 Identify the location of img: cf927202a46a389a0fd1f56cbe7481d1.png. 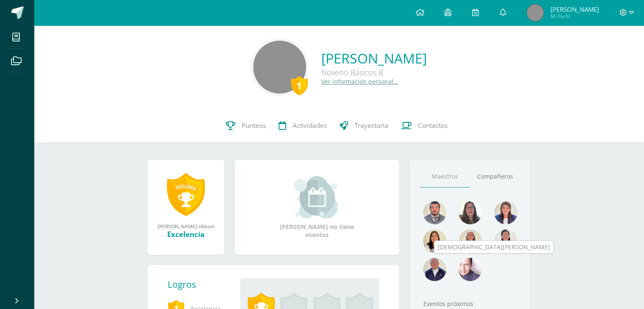
(536, 13).